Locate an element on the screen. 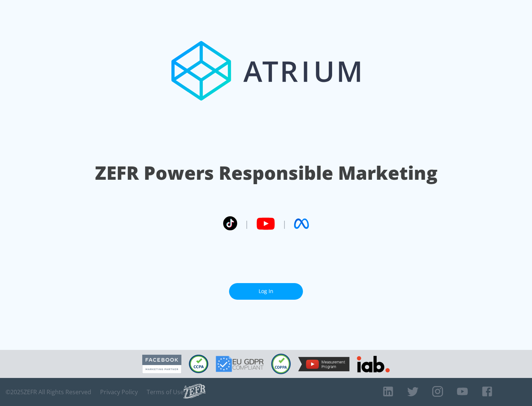 The width and height of the screenshot is (532, 406). img: YouTube Measurement Program is located at coordinates (323, 364).